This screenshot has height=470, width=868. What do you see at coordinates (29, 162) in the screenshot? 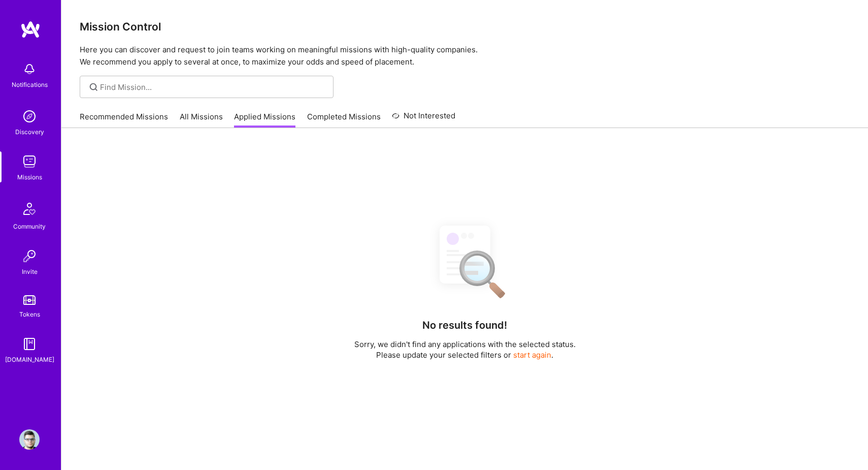
I see `img: teamwork` at bounding box center [29, 162].